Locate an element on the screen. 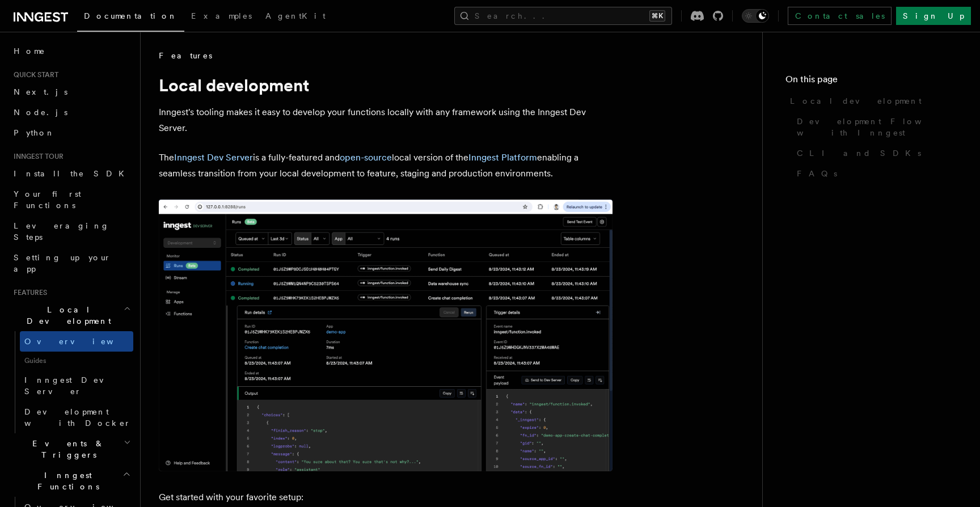 The width and height of the screenshot is (980, 507). span: Setting up your app is located at coordinates (62, 264).